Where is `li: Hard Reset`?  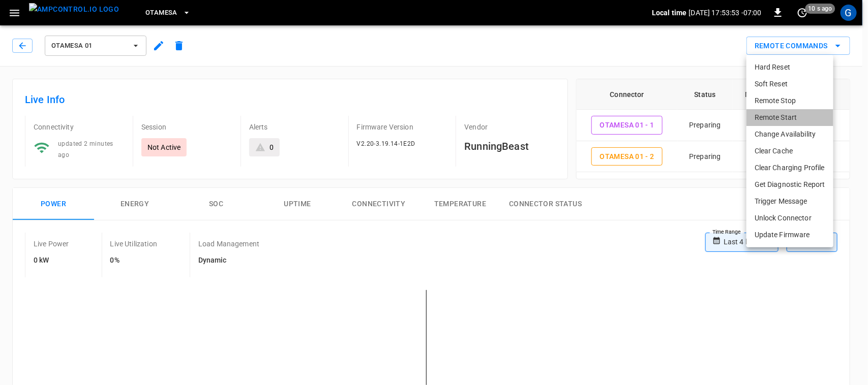
li: Hard Reset is located at coordinates (790, 67).